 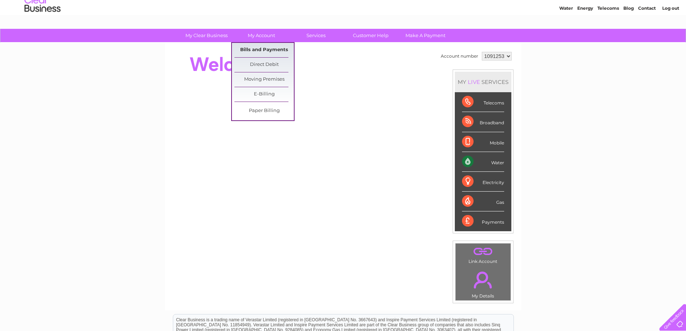 What do you see at coordinates (483, 283) in the screenshot?
I see `td: My Details` at bounding box center [483, 283].